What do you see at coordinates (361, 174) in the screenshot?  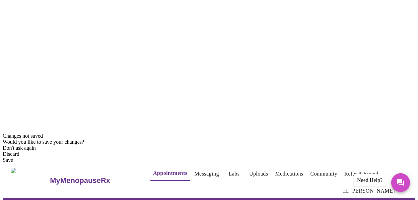 I see `button: Refer a Friend` at bounding box center [361, 174].